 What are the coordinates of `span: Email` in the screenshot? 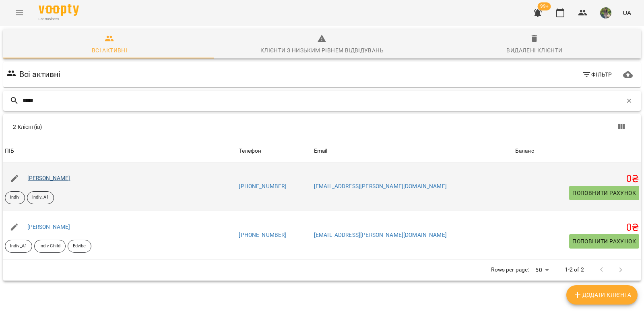 It's located at (413, 151).